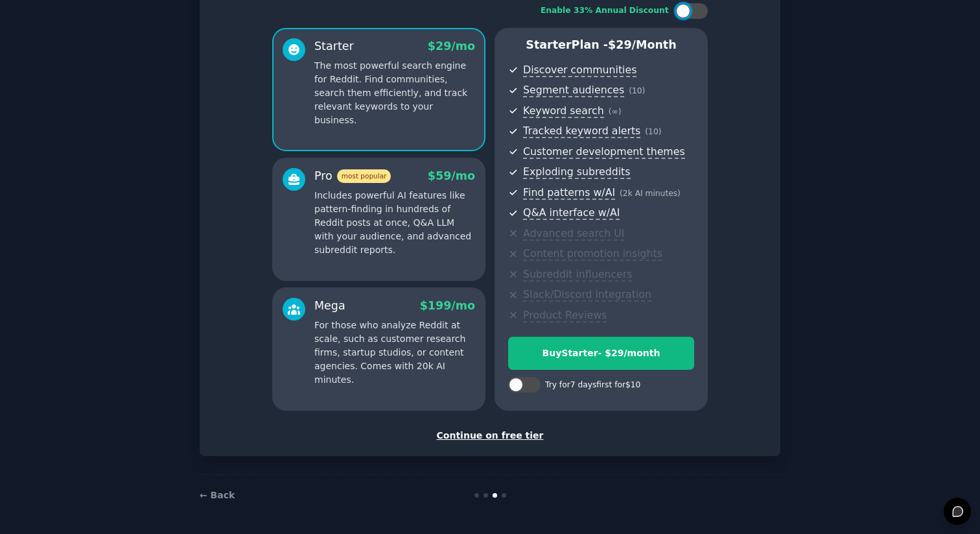 The width and height of the screenshot is (980, 534). What do you see at coordinates (364, 176) in the screenshot?
I see `span: most popular` at bounding box center [364, 176].